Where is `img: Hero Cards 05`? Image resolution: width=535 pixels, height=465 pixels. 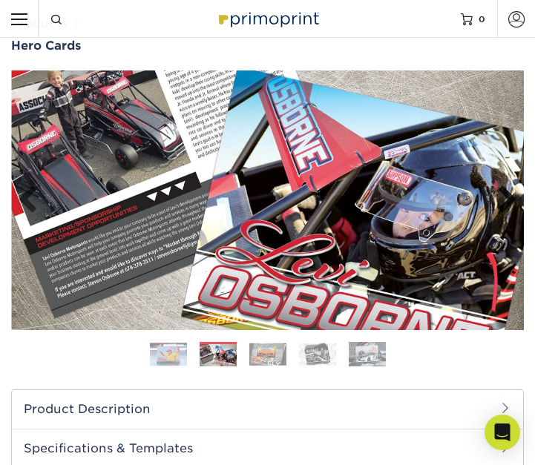
img: Hero Cards 05 is located at coordinates (367, 355).